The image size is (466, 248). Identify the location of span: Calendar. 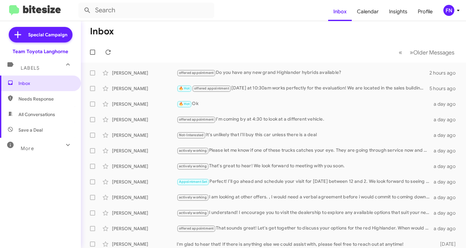
(368, 12).